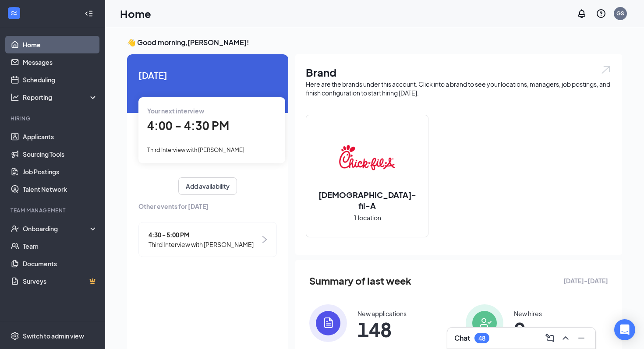  Describe the element at coordinates (625, 330) in the screenshot. I see `div: Open Intercom Messenger` at that location.